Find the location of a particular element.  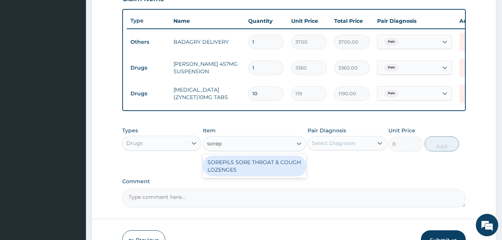

div: Select Diagnosis is located at coordinates (334, 143).